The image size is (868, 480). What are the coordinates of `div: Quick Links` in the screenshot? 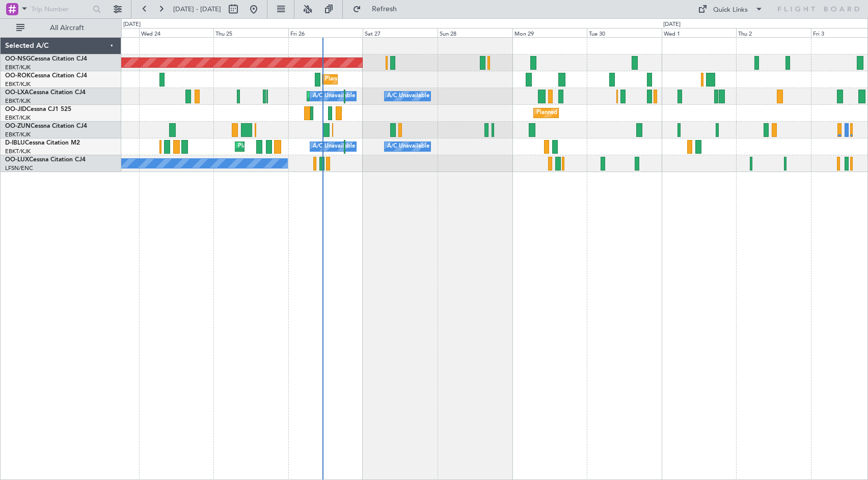 It's located at (730, 10).